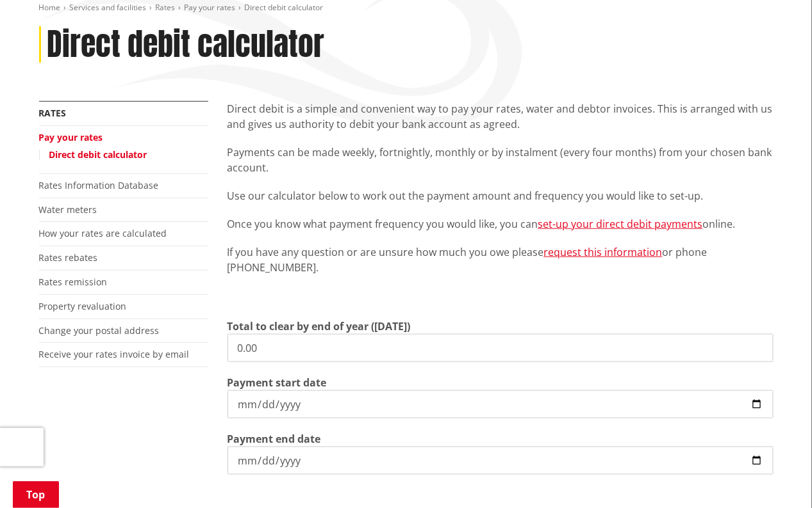 The width and height of the screenshot is (812, 508). What do you see at coordinates (103, 233) in the screenshot?
I see `a: How your rates are calculated` at bounding box center [103, 233].